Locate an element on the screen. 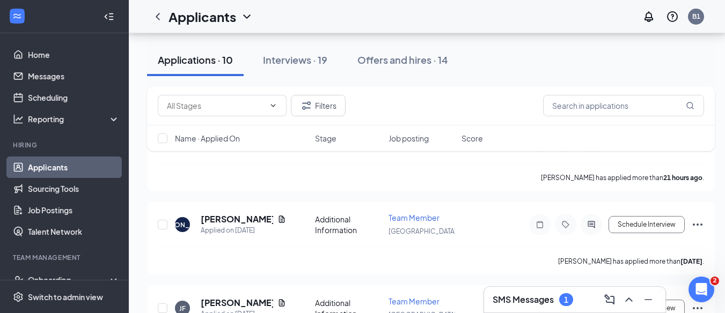 Image resolution: width=725 pixels, height=313 pixels. b: 21 hours ago is located at coordinates (682, 178).